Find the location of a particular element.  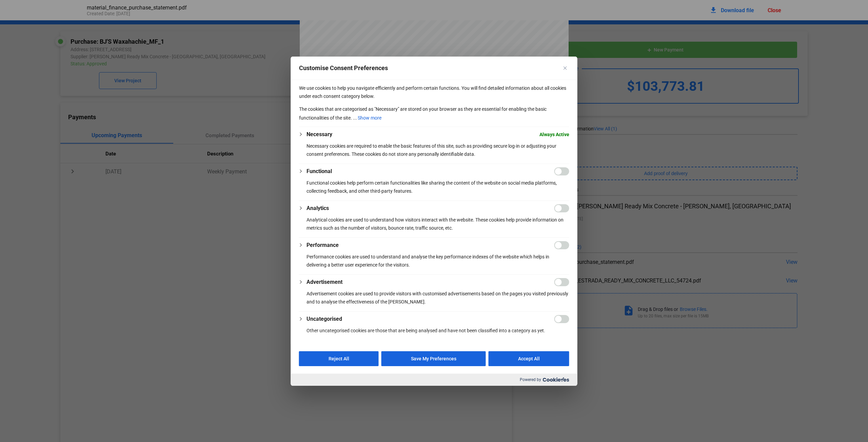

button: Uncategorised is located at coordinates (324, 319).